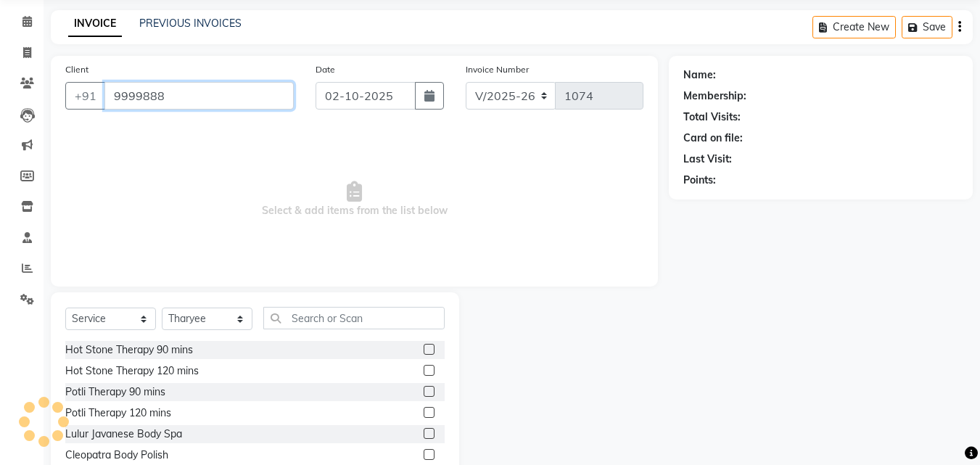 This screenshot has width=980, height=465. I want to click on a: PREVIOUS INVOICES, so click(190, 23).